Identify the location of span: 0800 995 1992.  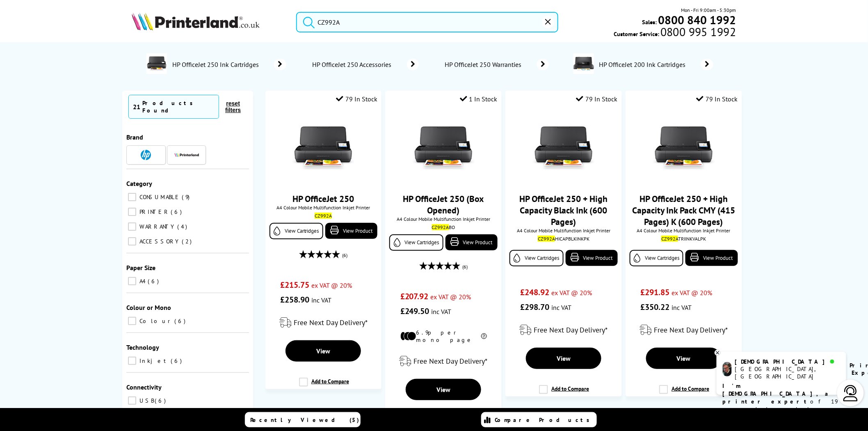
(697, 32).